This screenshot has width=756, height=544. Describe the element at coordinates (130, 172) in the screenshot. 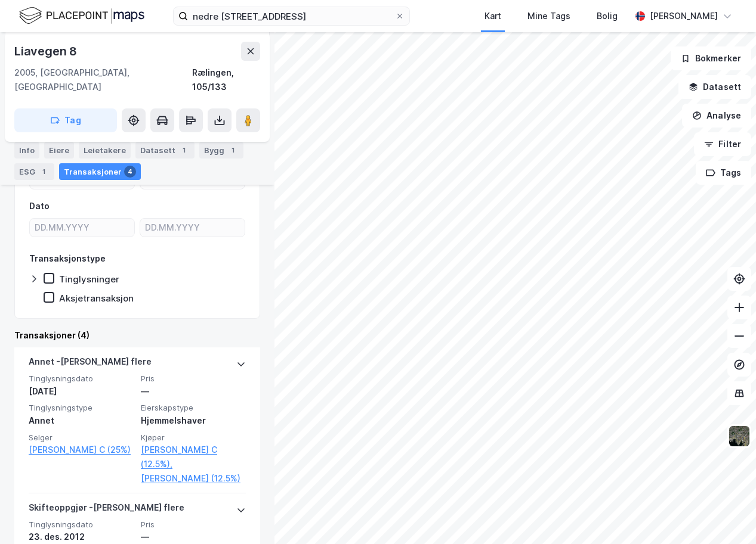

I see `div: 4` at that location.